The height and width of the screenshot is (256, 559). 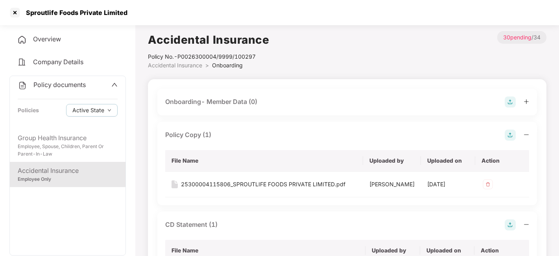 What do you see at coordinates (188, 135) in the screenshot?
I see `div: Policy Copy (1)` at bounding box center [188, 135].